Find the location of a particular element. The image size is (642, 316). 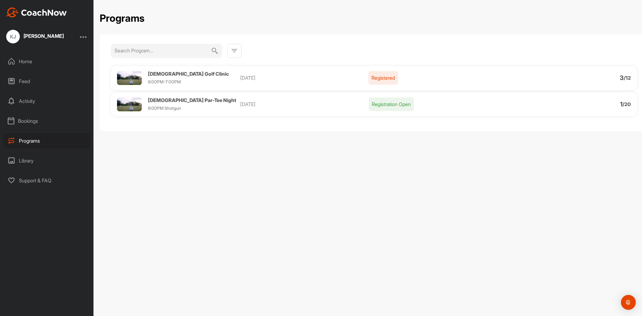

div: Support & FAQ is located at coordinates (47, 180).